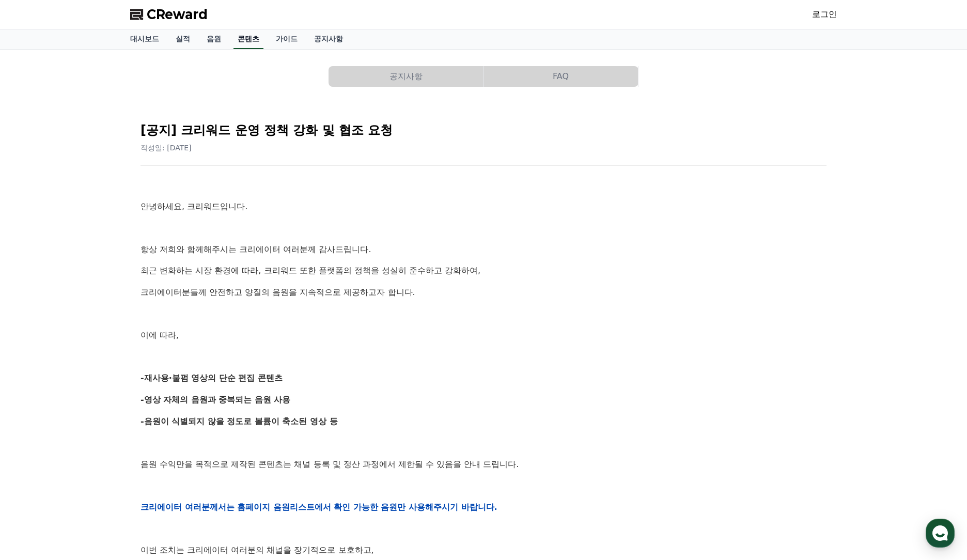 The height and width of the screenshot is (560, 967). I want to click on a: 음원, so click(214, 39).